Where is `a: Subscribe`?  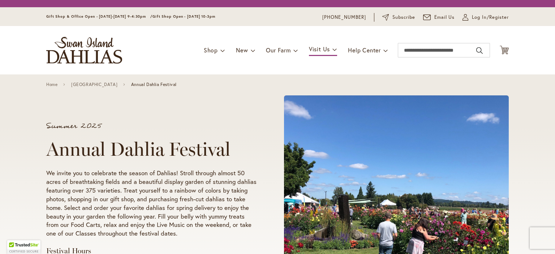 a: Subscribe is located at coordinates (399, 17).